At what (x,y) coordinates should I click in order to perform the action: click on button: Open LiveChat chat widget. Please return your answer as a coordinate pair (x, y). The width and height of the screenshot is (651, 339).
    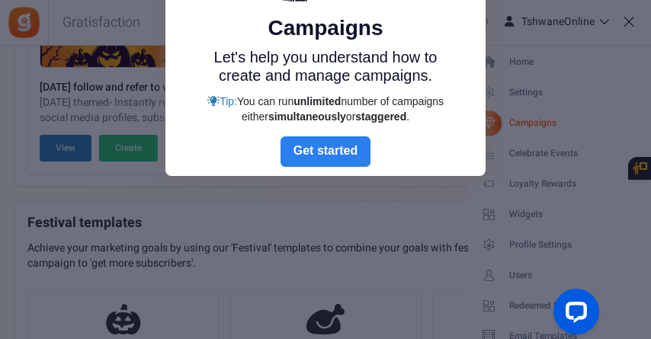
    Looking at the image, I should click on (35, 29).